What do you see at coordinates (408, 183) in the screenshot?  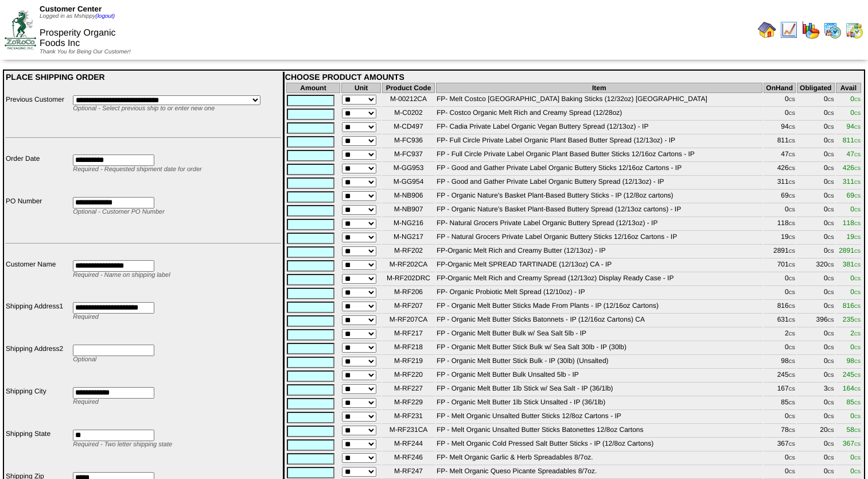 I see `td: M-GG954` at bounding box center [408, 183].